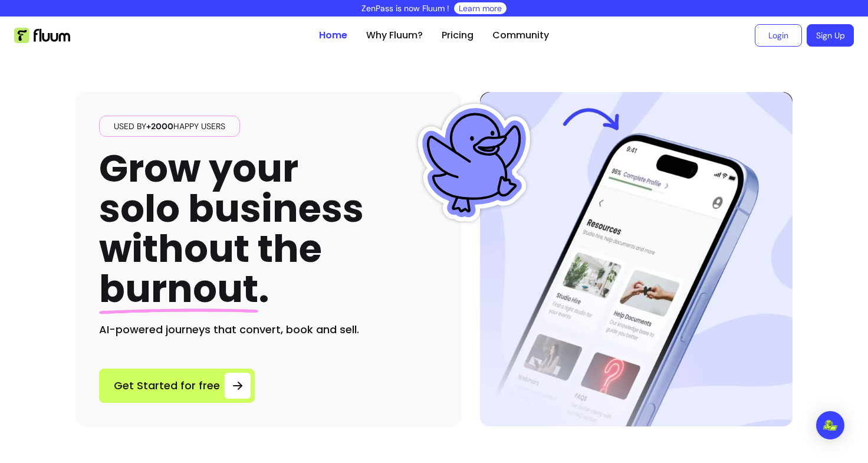 This screenshot has height=463, width=868. Describe the element at coordinates (521, 35) in the screenshot. I see `a: Community` at that location.